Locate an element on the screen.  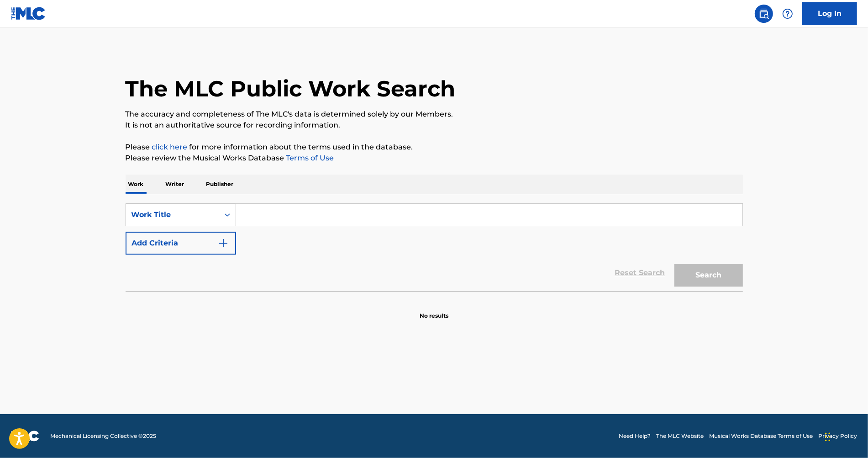
form: Search Form is located at coordinates (435, 248).